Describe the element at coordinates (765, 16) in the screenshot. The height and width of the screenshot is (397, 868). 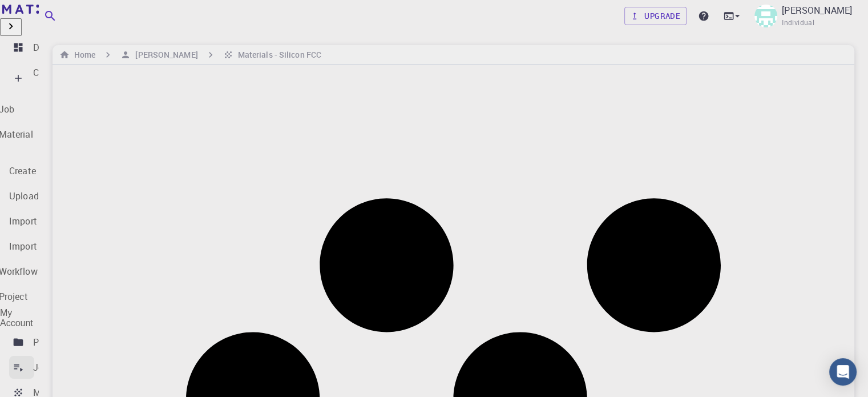
I see `img: jayendra` at that location.